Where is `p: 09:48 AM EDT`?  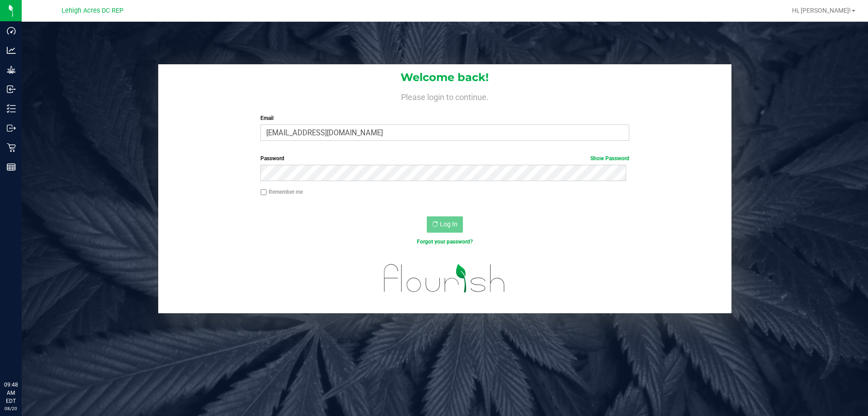 p: 09:48 AM EDT is located at coordinates (11, 393).